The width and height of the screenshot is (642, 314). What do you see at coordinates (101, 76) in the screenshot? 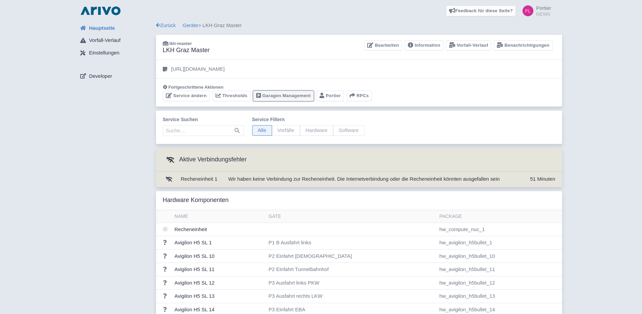
I see `span: Developer` at bounding box center [101, 76].